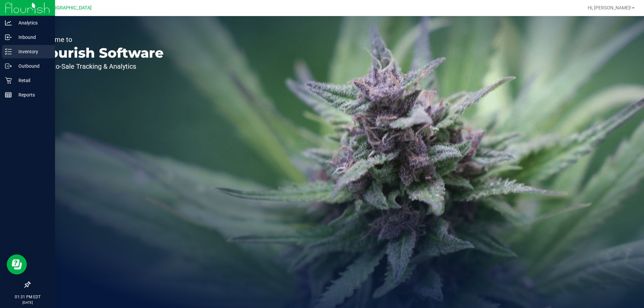 The height and width of the screenshot is (308, 644). I want to click on p: 01:31 PM EDT, so click(27, 298).